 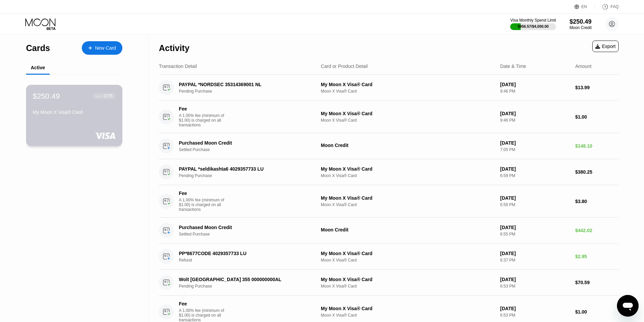 What do you see at coordinates (38, 48) in the screenshot?
I see `div: Cards` at bounding box center [38, 48].